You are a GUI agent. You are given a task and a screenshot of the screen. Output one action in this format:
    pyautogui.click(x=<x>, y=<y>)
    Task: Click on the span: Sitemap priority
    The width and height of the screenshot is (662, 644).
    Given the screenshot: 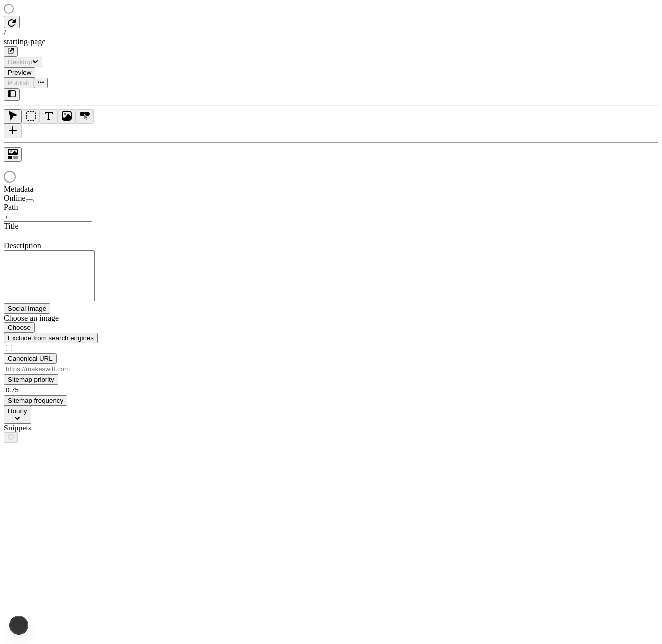 What is the action you would take?
    pyautogui.click(x=31, y=379)
    